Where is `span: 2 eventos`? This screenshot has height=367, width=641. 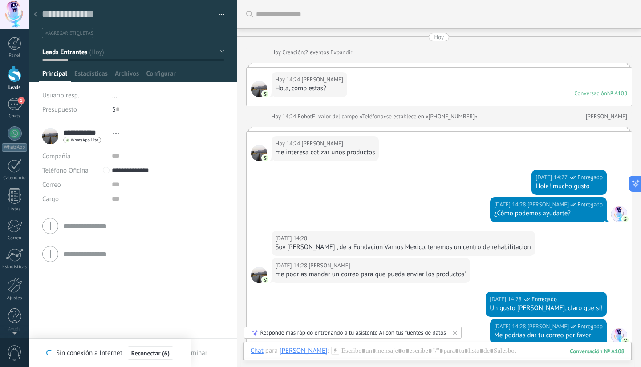 span: 2 eventos is located at coordinates (316, 53).